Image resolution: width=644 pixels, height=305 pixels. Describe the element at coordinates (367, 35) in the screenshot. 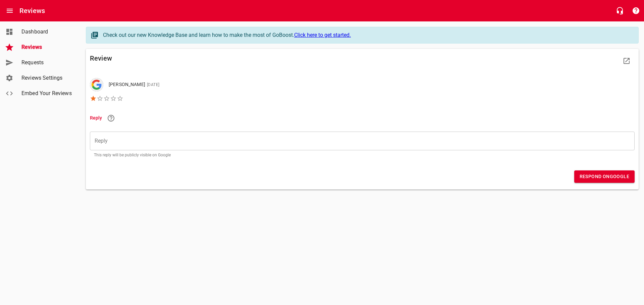

I see `div: Check out our new Knowledge Base and learn how to make the most of GoBoost.` at that location.